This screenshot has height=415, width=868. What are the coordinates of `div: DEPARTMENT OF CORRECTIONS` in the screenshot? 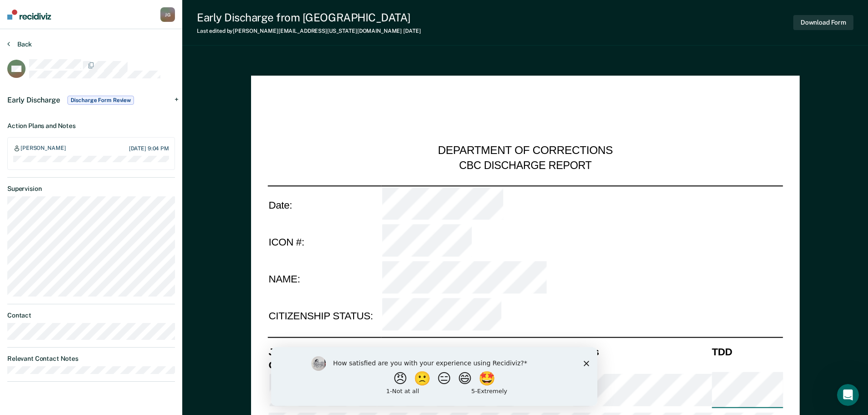 It's located at (525, 151).